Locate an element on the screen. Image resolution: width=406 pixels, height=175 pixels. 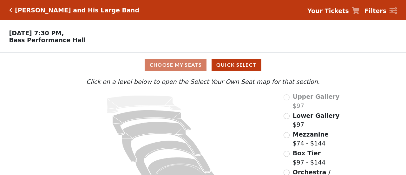
span: Lower Gallery is located at coordinates (316, 115).